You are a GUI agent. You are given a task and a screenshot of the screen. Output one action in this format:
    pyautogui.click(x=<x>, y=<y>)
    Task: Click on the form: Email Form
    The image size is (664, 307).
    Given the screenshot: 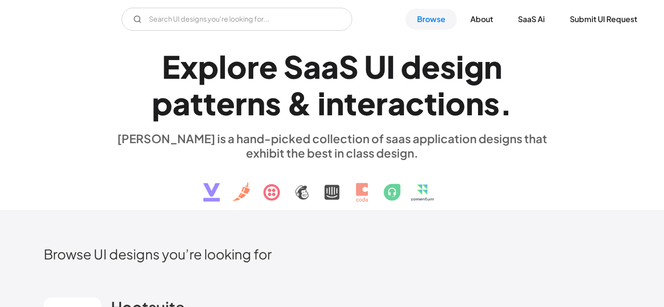 What is the action you would take?
    pyautogui.click(x=269, y=19)
    